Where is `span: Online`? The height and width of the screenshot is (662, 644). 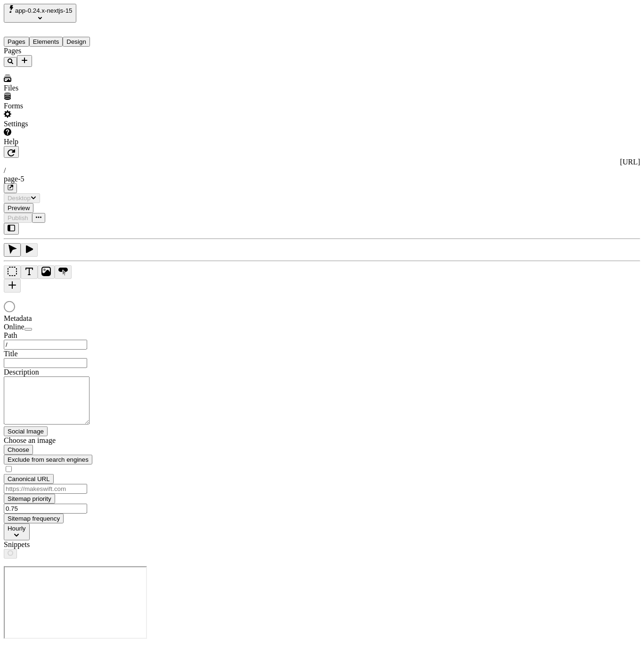
span: Online is located at coordinates (14, 327).